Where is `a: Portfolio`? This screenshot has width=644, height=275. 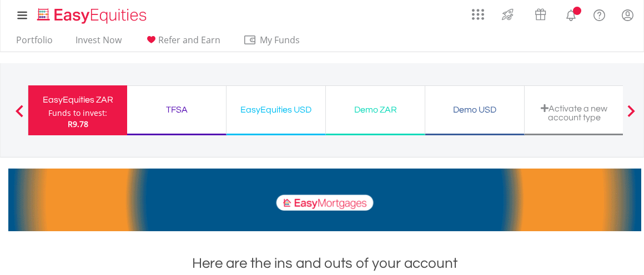
a: Portfolio is located at coordinates (34, 42).